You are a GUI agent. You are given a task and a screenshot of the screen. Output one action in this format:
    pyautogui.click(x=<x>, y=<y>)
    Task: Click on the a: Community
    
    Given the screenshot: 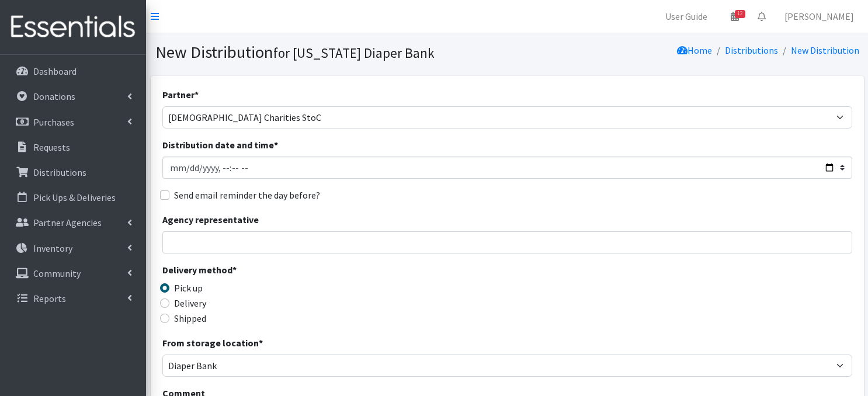 What is the action you would take?
    pyautogui.click(x=73, y=273)
    